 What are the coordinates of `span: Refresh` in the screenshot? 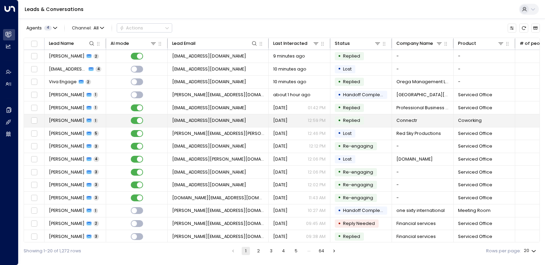 It's located at (524, 28).